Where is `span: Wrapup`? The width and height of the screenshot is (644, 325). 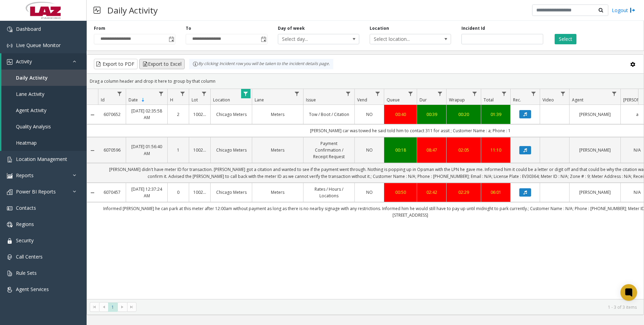
span: Wrapup is located at coordinates (457, 100).